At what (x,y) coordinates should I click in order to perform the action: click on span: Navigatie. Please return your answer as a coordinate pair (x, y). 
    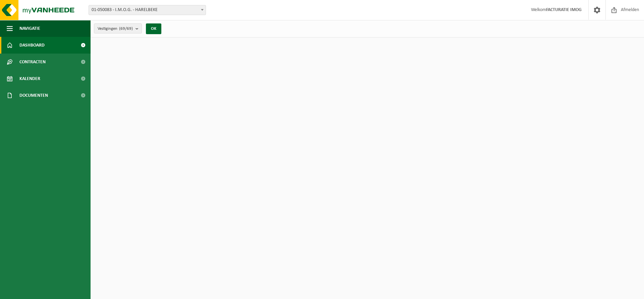
    Looking at the image, I should click on (30, 29).